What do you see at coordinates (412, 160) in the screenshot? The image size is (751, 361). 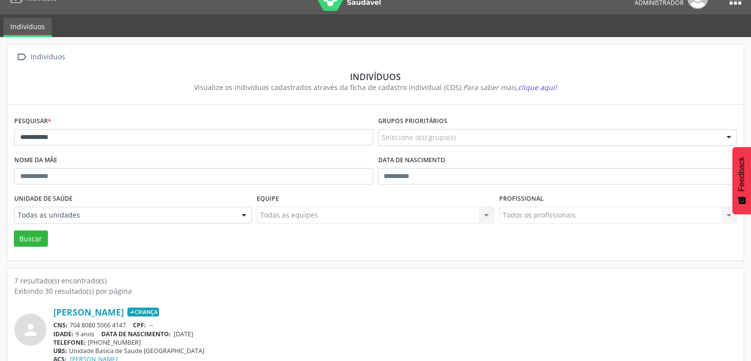 I see `label: Data de nascimento` at bounding box center [412, 160].